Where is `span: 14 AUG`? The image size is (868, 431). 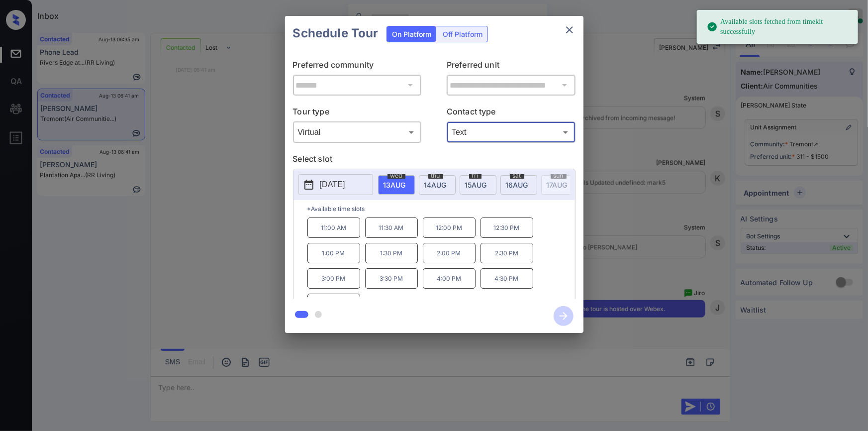
span: 14 AUG is located at coordinates (435, 184).